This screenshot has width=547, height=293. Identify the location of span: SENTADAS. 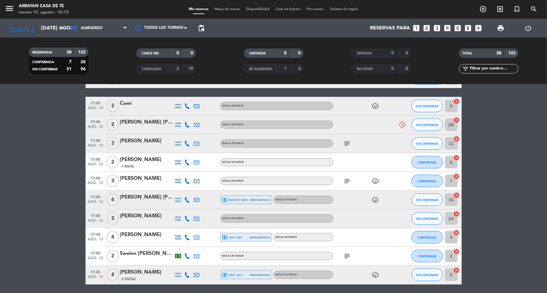
(257, 54).